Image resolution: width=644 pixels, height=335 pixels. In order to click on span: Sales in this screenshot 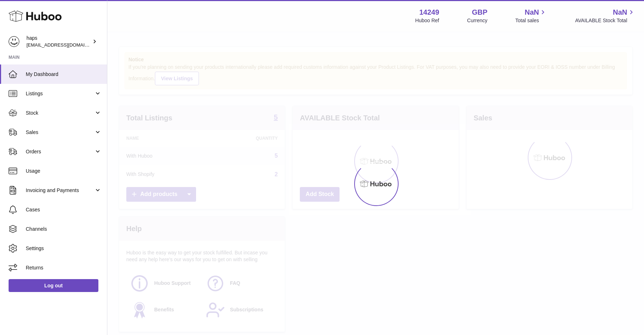, I will do `click(60, 132)`.